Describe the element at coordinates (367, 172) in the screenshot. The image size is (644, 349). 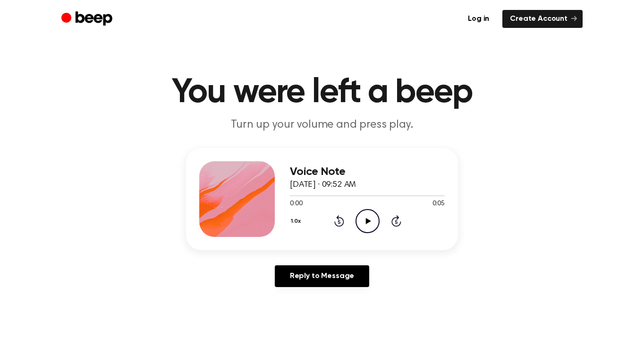
I see `h3: Voice Note` at that location.